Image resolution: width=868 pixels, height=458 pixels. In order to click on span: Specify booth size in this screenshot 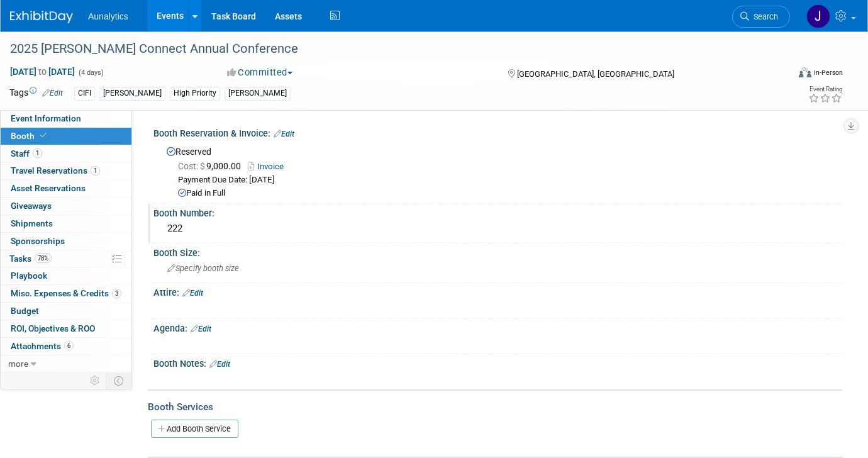, I will do `click(203, 268)`.